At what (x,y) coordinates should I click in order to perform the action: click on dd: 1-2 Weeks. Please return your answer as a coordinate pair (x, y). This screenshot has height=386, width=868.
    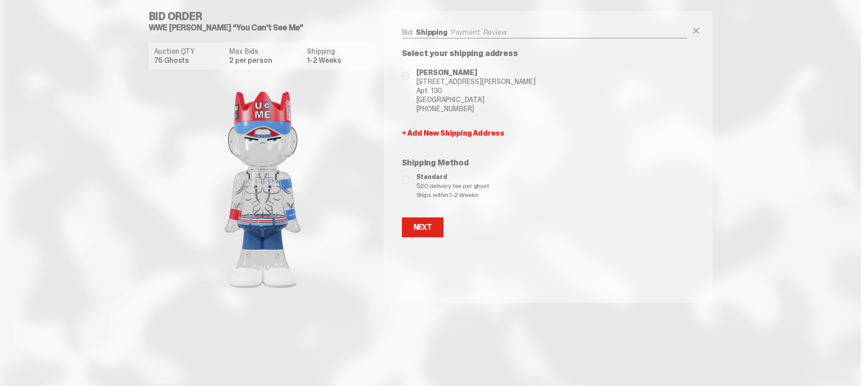
    Looking at the image, I should click on (338, 60).